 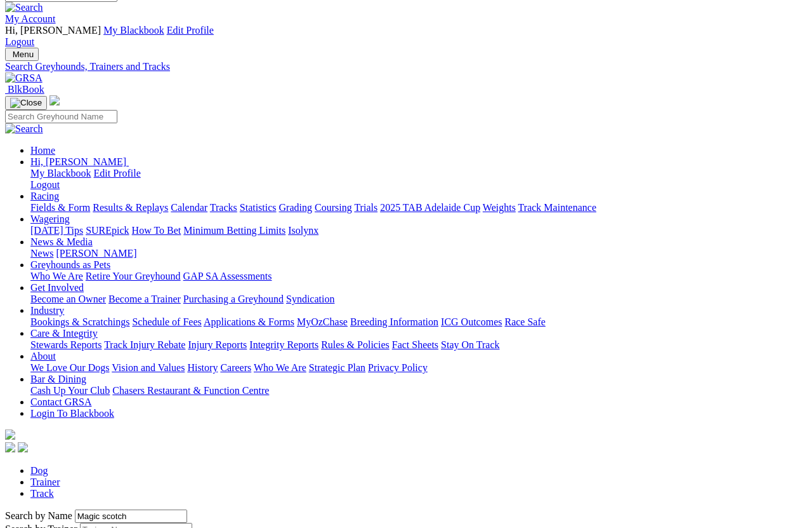 What do you see at coordinates (50, 218) in the screenshot?
I see `a: Wagering` at bounding box center [50, 218].